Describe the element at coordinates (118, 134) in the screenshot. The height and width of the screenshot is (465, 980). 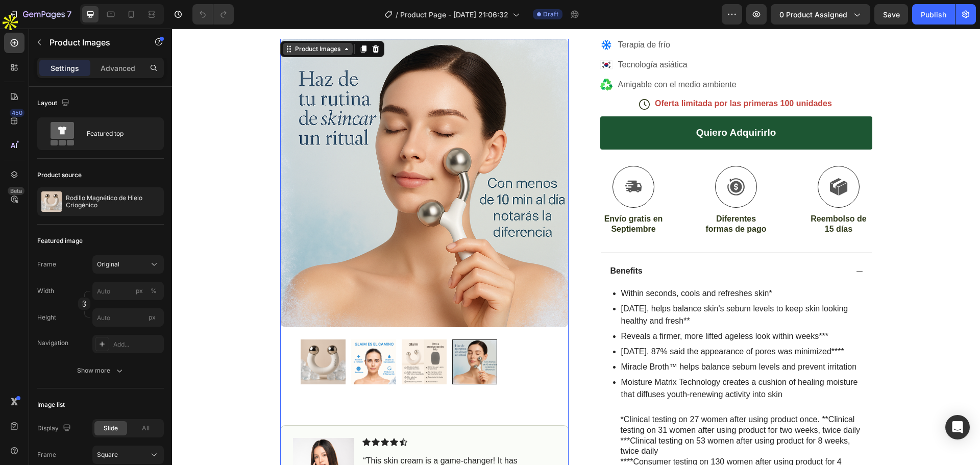
I see `div: Featured top` at that location.